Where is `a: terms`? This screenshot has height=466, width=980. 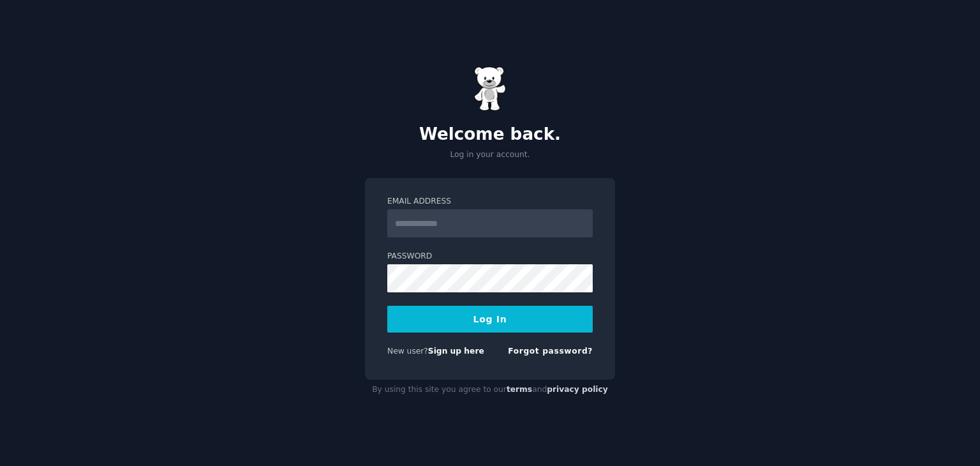
a: terms is located at coordinates (520, 390).